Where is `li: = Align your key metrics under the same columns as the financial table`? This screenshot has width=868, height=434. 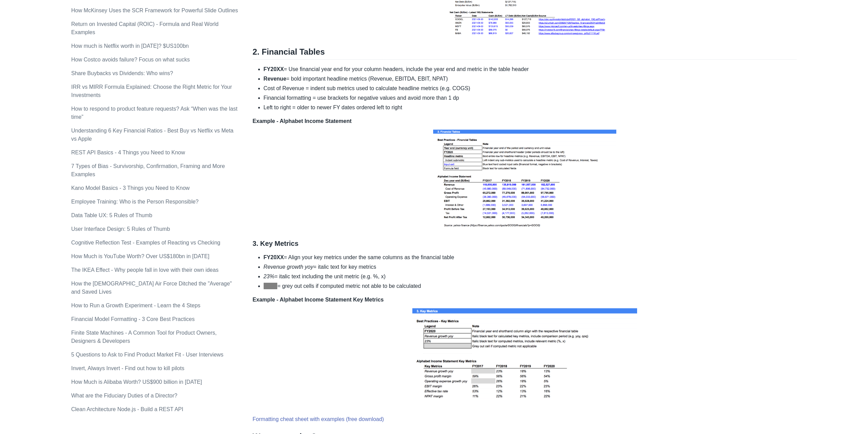
li: = Align your key metrics under the same columns as the financial table is located at coordinates (530, 257).